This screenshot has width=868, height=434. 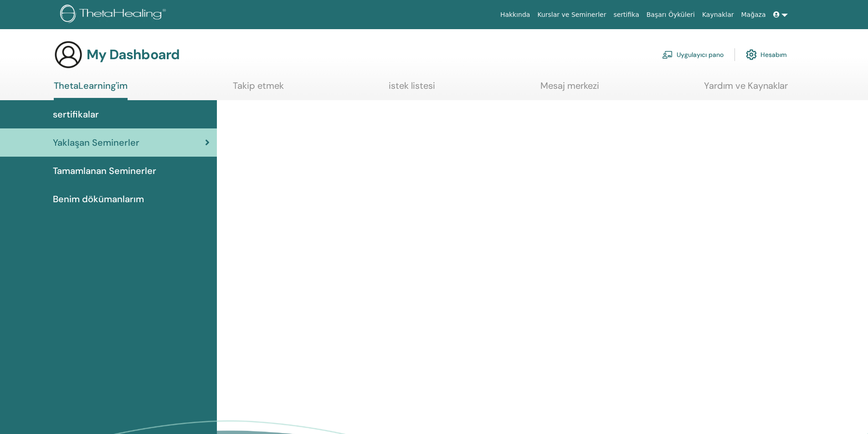 I want to click on span: Tamamlanan Seminerler, so click(x=105, y=171).